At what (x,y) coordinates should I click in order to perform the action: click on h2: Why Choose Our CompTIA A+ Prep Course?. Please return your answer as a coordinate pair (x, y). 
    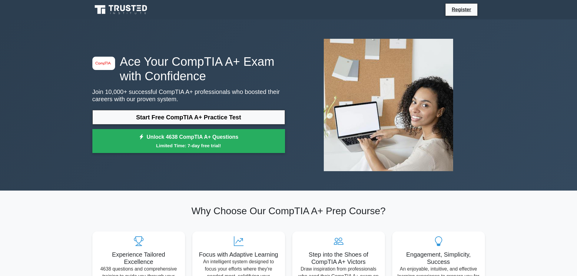
    Looking at the image, I should click on (289, 211).